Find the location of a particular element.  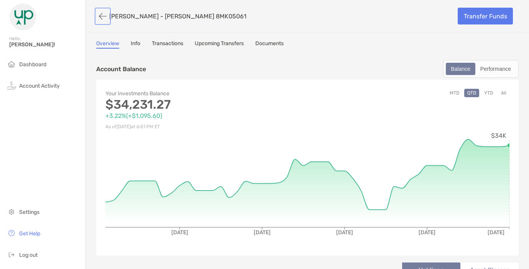

span: Account Activity is located at coordinates (39, 86).